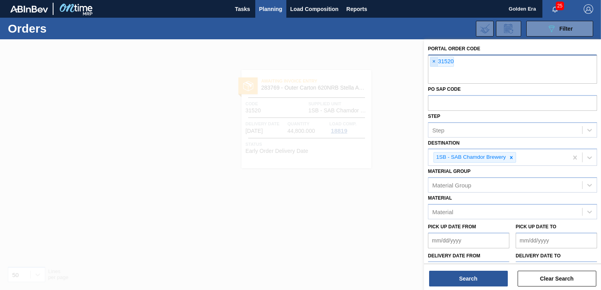  I want to click on img: Logout, so click(588, 9).